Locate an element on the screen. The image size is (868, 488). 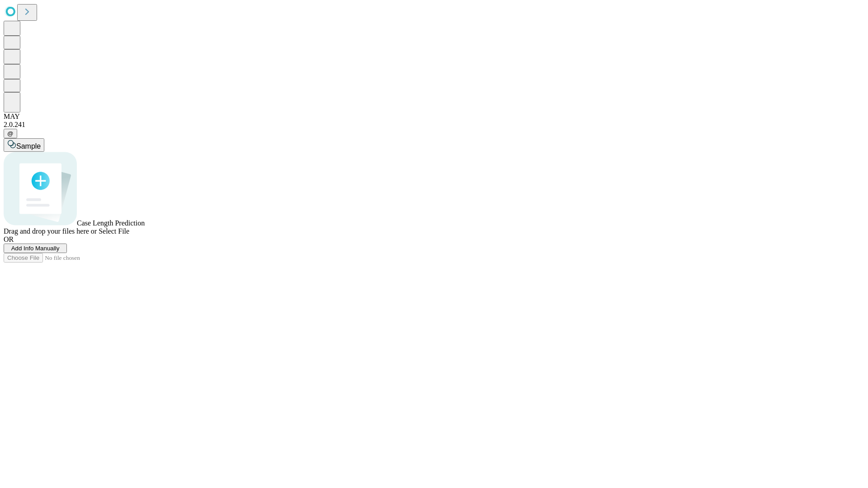
span: Sample is located at coordinates (29, 146).